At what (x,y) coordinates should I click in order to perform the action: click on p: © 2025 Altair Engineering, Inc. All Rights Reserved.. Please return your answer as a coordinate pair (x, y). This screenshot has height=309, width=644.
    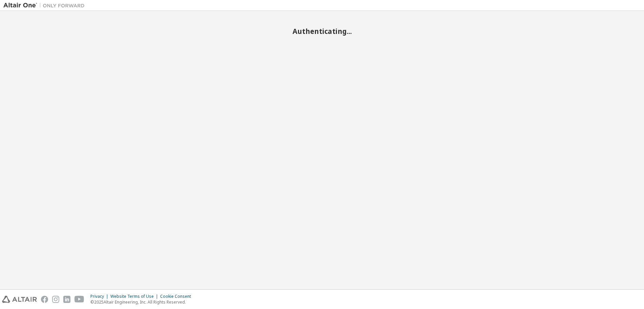
    Looking at the image, I should click on (143, 302).